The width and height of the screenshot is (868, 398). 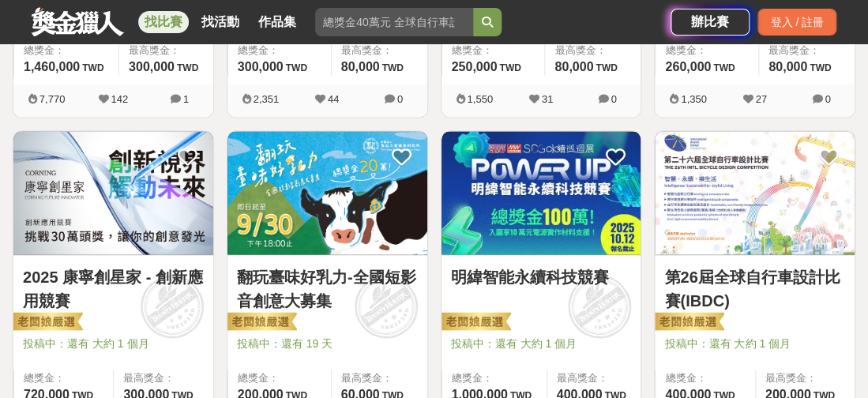 What do you see at coordinates (541, 276) in the screenshot?
I see `a: 明緯智能永續科技競賽` at bounding box center [541, 276].